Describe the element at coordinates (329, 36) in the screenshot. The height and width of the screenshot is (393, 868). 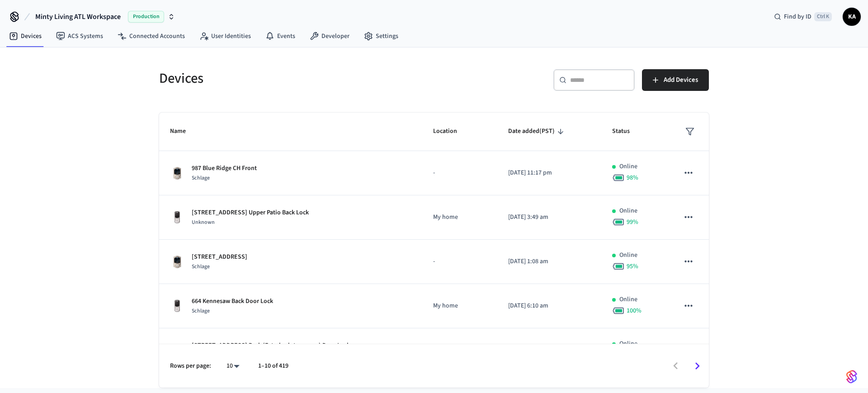
I see `a: Developer` at that location.